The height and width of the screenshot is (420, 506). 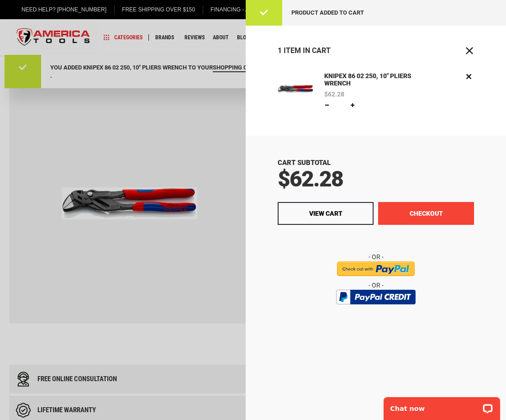 What do you see at coordinates (470, 51) in the screenshot?
I see `button: Close` at bounding box center [470, 51].